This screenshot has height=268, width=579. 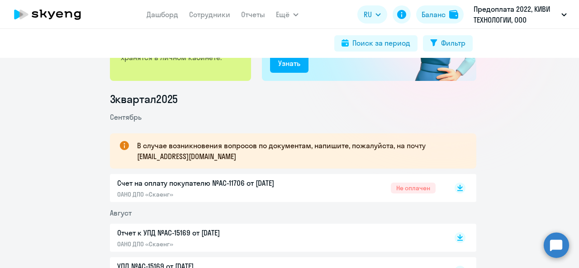 I want to click on span: Август, so click(x=121, y=213).